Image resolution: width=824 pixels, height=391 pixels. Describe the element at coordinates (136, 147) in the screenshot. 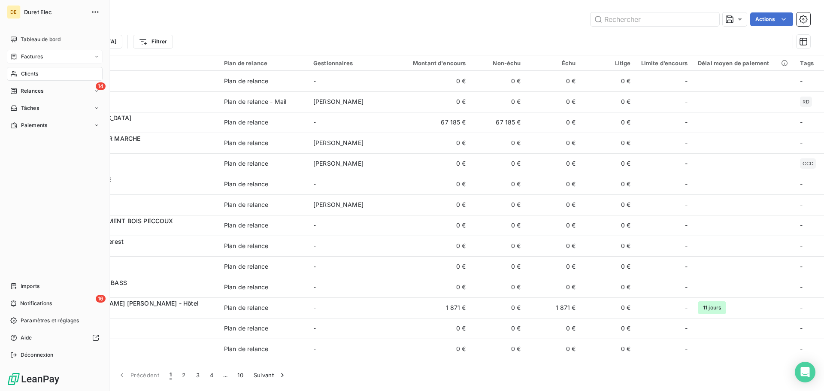

I see `span: 94807IMM` at that location.